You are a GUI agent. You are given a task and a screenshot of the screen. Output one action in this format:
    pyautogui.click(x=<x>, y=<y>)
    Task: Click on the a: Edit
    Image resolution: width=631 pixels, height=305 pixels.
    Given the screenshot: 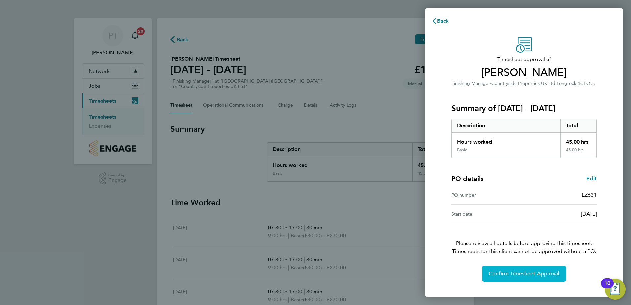 What is the action you would take?
    pyautogui.click(x=592, y=179)
    